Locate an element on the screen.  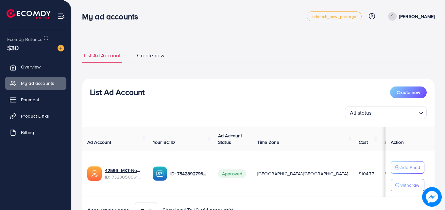
span: Time Zone is located at coordinates (268, 142).